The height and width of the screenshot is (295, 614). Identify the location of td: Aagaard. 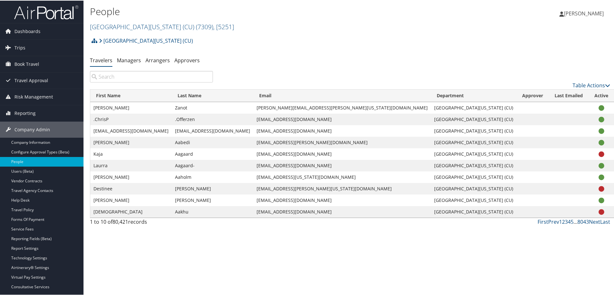
(213, 154).